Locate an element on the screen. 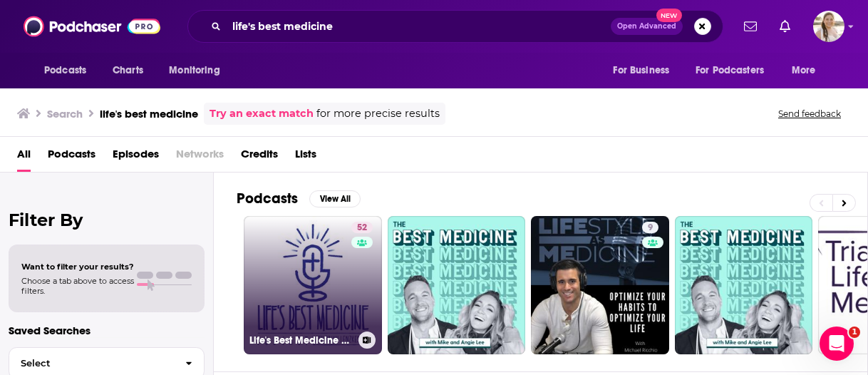 This screenshot has width=868, height=375. span: 9 is located at coordinates (650, 228).